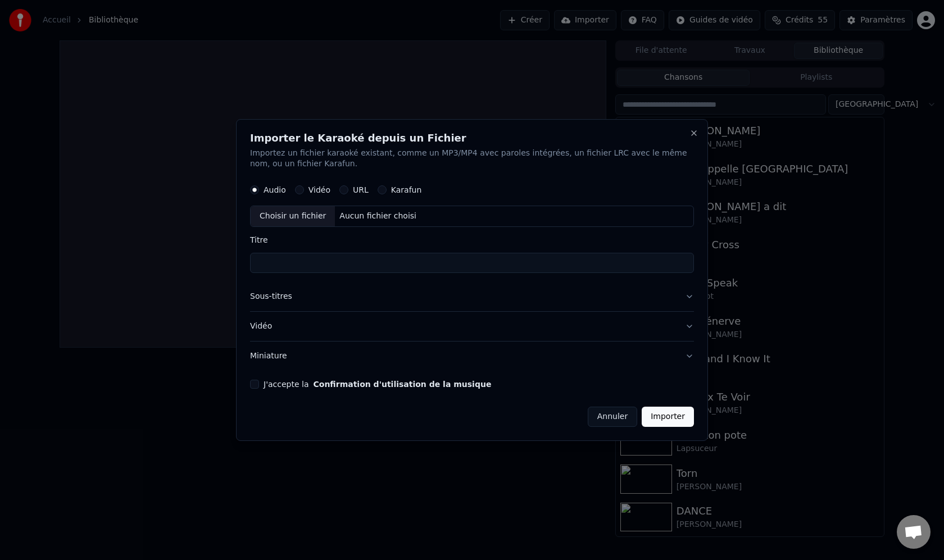  Describe the element at coordinates (613, 417) in the screenshot. I see `button: Annuler` at that location.